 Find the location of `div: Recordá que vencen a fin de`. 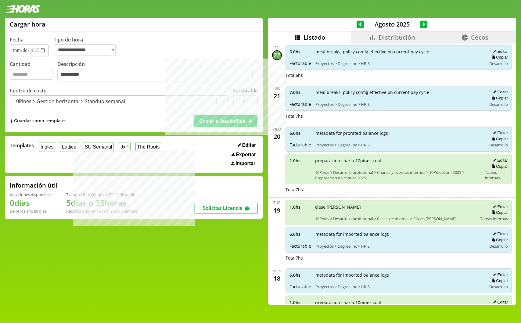

div: Recordá que vencen a fin de is located at coordinates (102, 211).